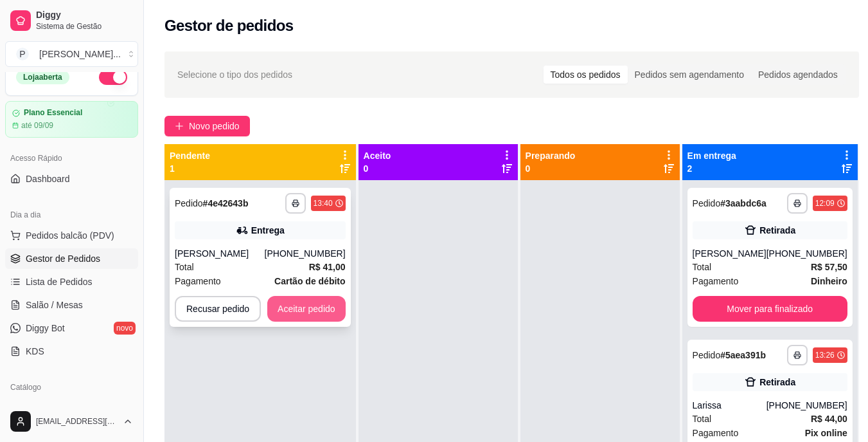 Image resolution: width=868 pixels, height=442 pixels. I want to click on button: Alterar Status, so click(113, 77).